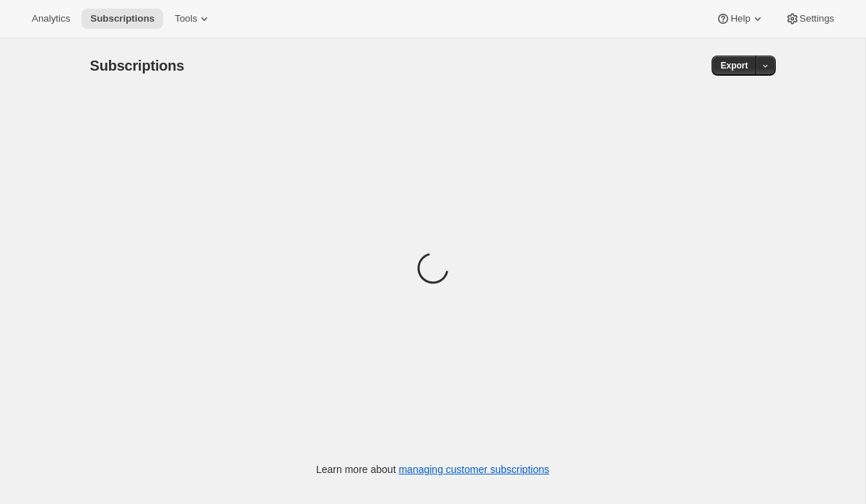 This screenshot has height=504, width=866. What do you see at coordinates (186, 18) in the screenshot?
I see `span: Tools` at bounding box center [186, 18].